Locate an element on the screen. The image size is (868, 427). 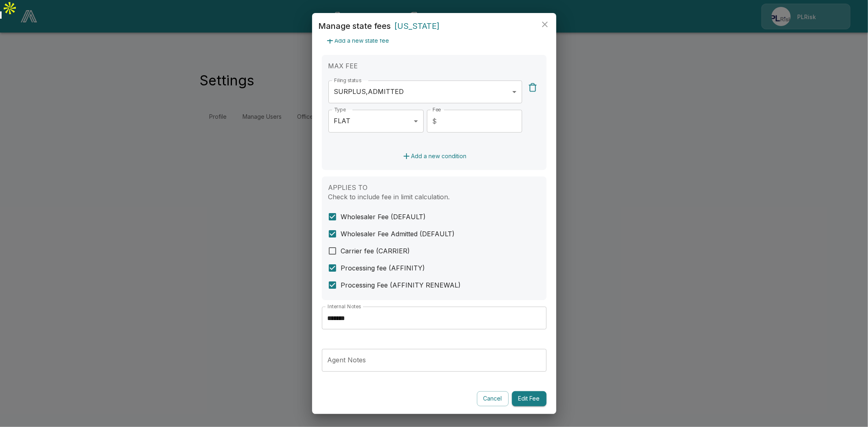
span: Carrier fee (CARRIER) is located at coordinates (375, 252).